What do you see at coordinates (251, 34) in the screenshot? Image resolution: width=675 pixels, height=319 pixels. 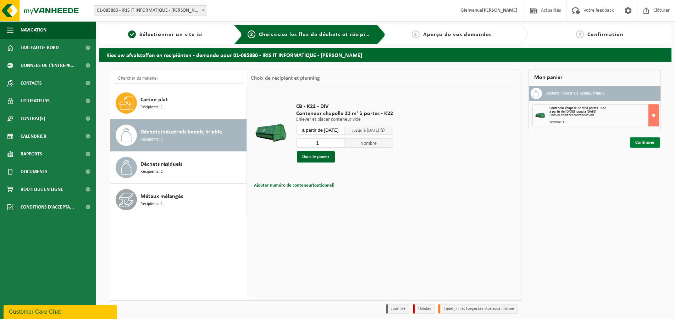 I see `span: 2` at bounding box center [251, 34].